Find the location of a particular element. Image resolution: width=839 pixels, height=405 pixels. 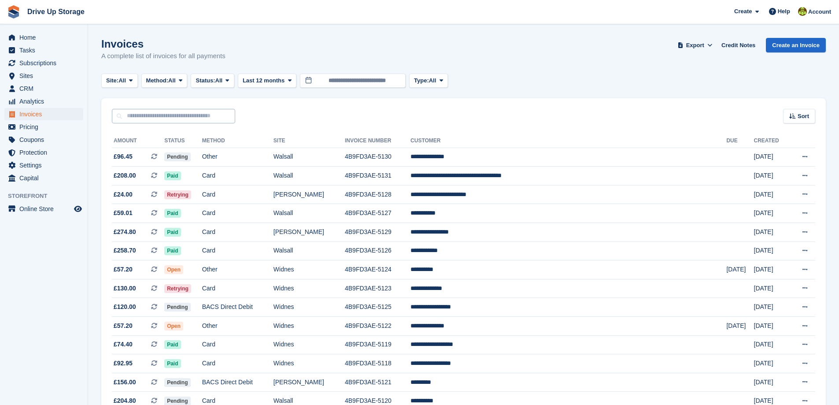

th: Customer is located at coordinates (568, 141).